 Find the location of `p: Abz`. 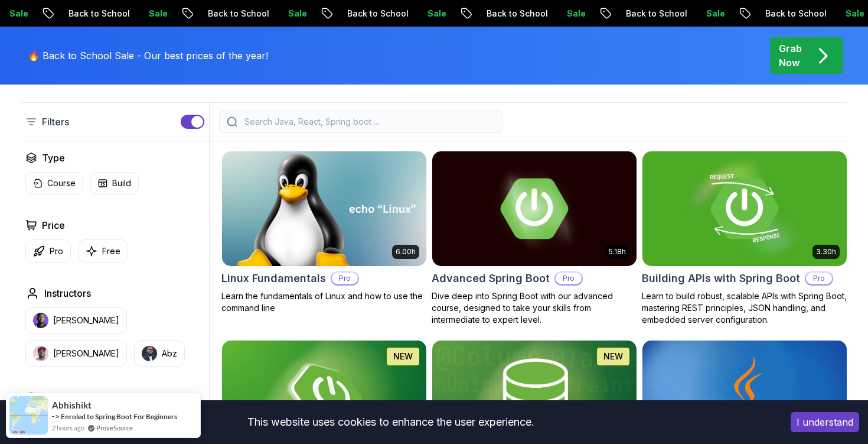

p: Abz is located at coordinates (169, 353).